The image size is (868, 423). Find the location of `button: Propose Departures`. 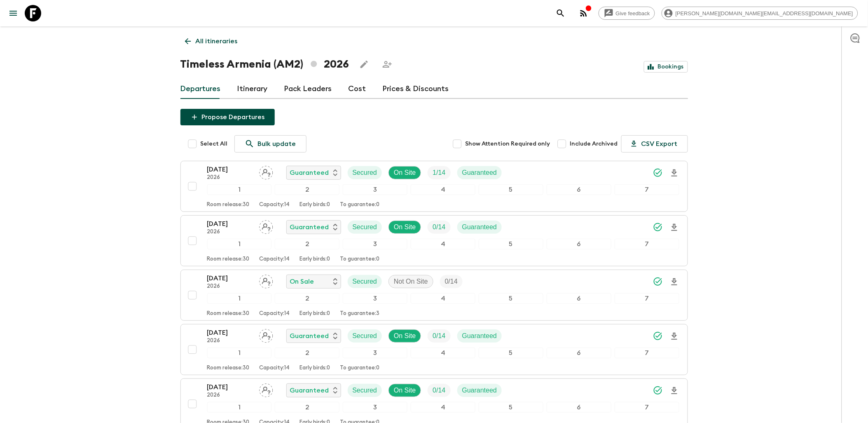

button: Propose Departures is located at coordinates (228, 117).